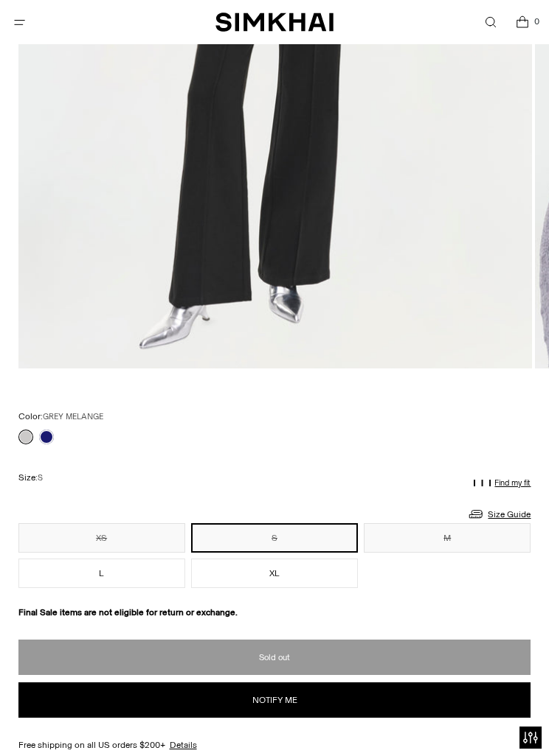  I want to click on button: M, so click(447, 538).